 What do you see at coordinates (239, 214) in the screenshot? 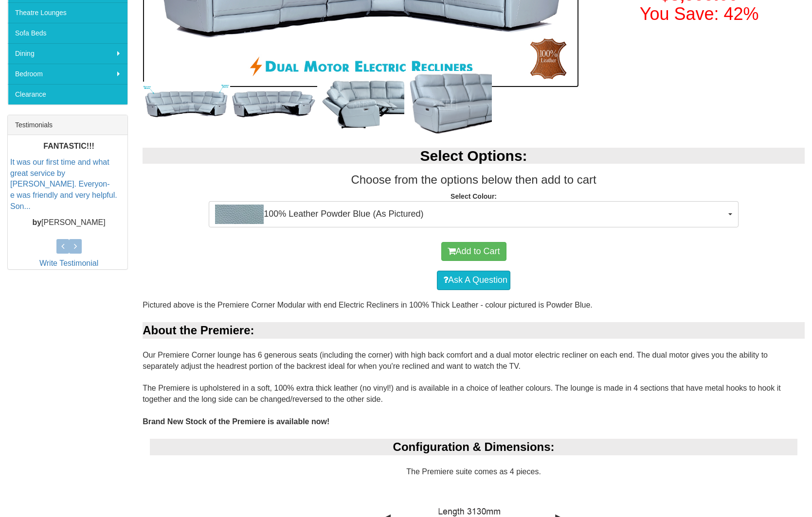
I see `img: 100% Leather Powder Blue (As Pictured)` at bounding box center [239, 214].